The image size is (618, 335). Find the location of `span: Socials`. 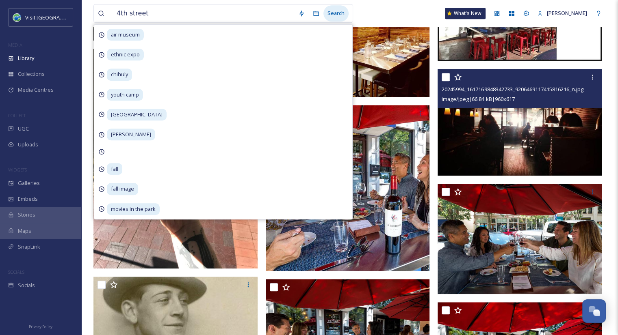

span: Socials is located at coordinates (26, 286).